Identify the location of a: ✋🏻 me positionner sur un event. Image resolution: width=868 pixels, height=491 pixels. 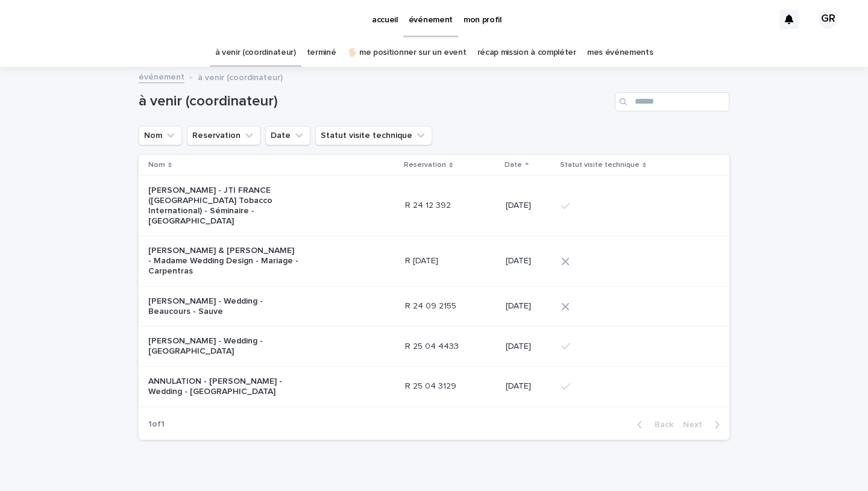
(407, 52).